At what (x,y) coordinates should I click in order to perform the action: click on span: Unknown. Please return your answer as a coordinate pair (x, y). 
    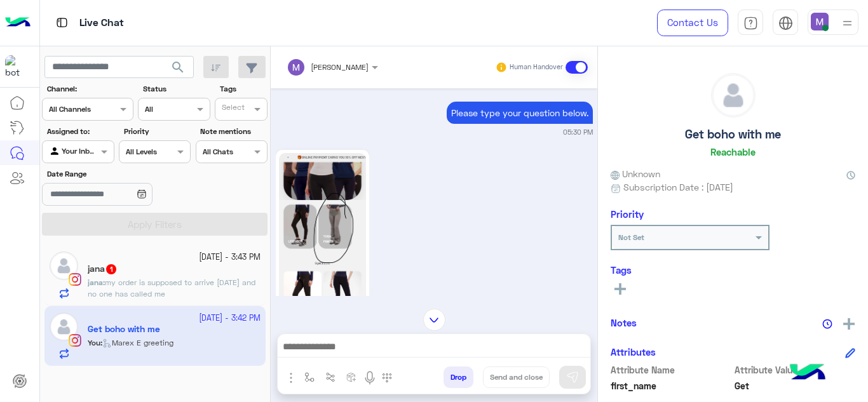
    Looking at the image, I should click on (636, 174).